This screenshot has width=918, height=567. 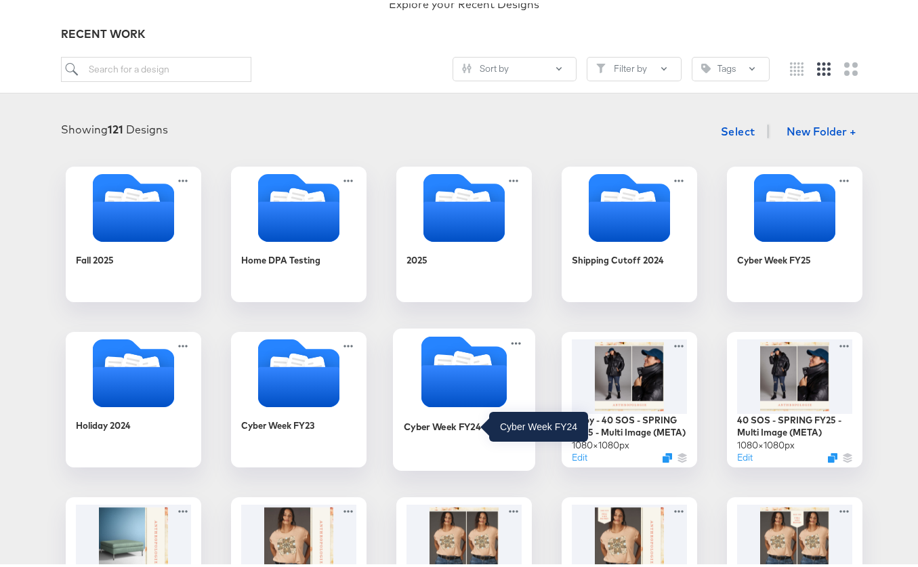 I want to click on span: Select, so click(x=738, y=128).